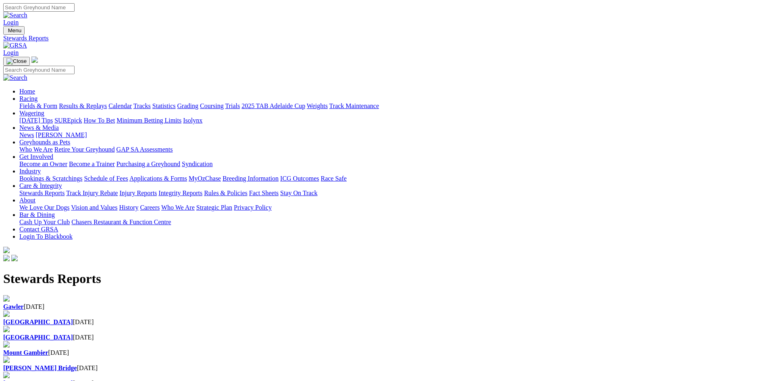  I want to click on a: Track Injury Rebate, so click(92, 193).